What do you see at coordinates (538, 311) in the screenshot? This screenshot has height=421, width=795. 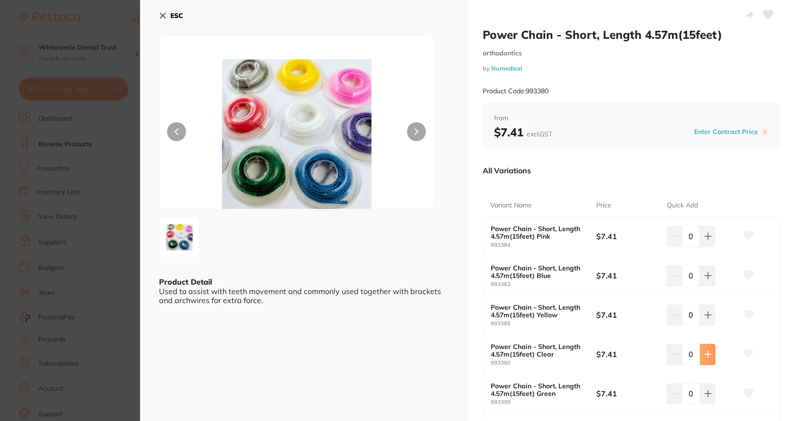 I see `b: Power Chain - Short, Length 4.57m(15feet) Yellow` at bounding box center [538, 311].